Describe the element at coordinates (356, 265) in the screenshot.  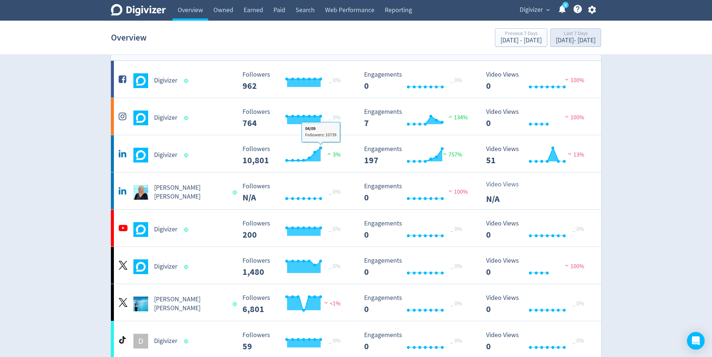
I see `a: Digivizer undefinedDigivizer Followers --- _ 0% Followers 1,480 Engagements 0 Engagements 0 _ 0% ...` at that location.